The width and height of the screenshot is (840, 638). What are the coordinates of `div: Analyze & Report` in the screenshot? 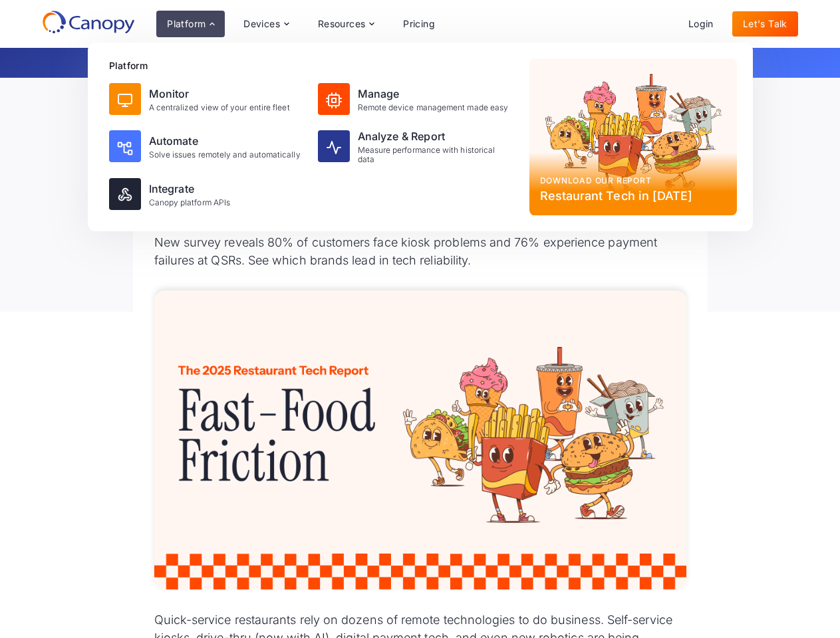 It's located at (435, 136).